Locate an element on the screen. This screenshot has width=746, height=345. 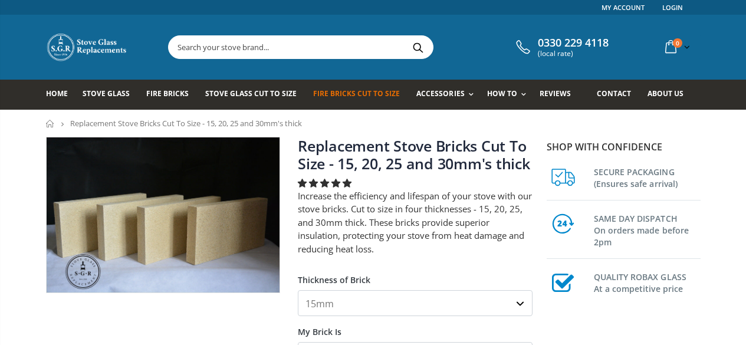
a: Accessories is located at coordinates (448, 94).